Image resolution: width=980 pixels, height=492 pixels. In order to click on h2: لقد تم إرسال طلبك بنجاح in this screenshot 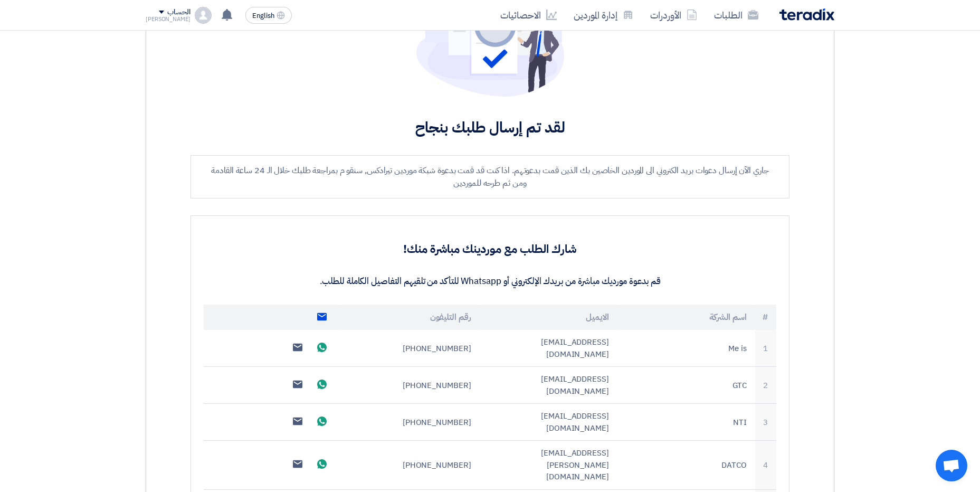, I will do `click(489, 128)`.